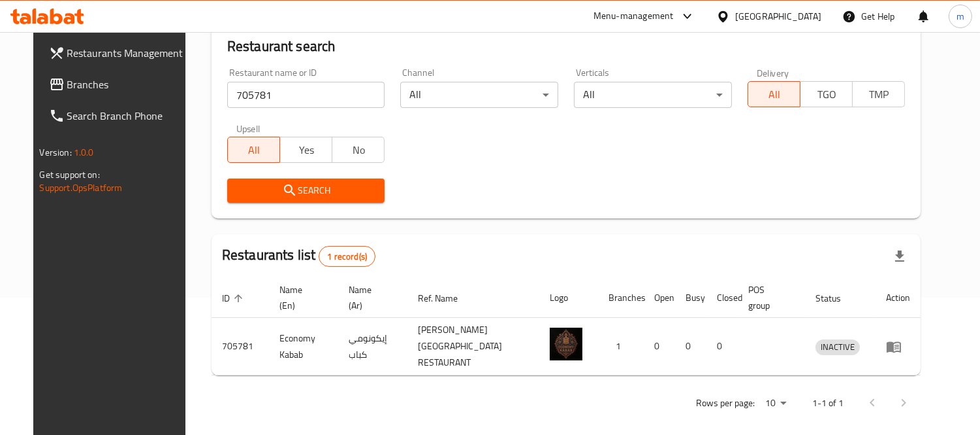 The image size is (980, 435). Describe the element at coordinates (127, 53) in the screenshot. I see `span: Restaurants Management` at that location.